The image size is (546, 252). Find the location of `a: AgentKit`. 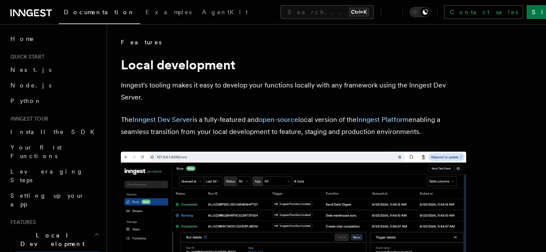

a: AgentKit is located at coordinates (225, 13).